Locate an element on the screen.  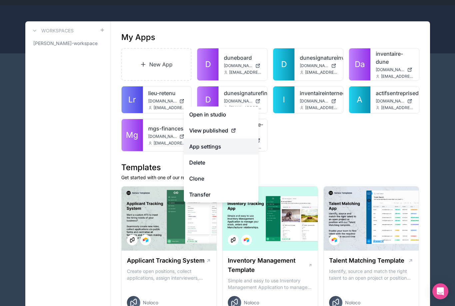
a: Transfer is located at coordinates (221, 194).